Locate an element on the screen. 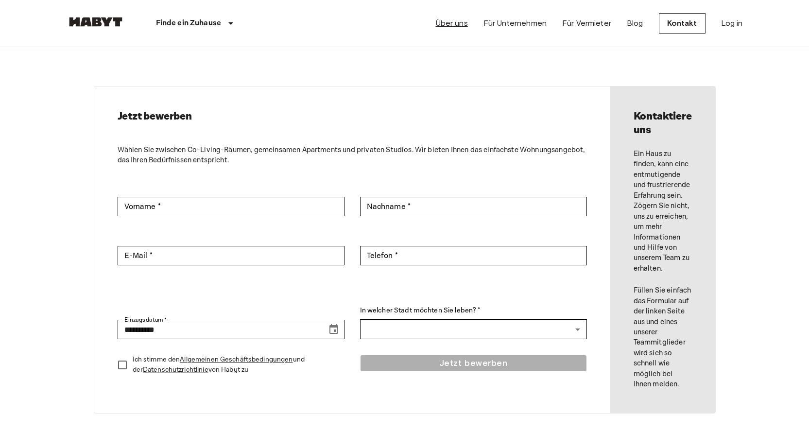 This screenshot has width=809, height=432. a: Blog is located at coordinates (635, 23).